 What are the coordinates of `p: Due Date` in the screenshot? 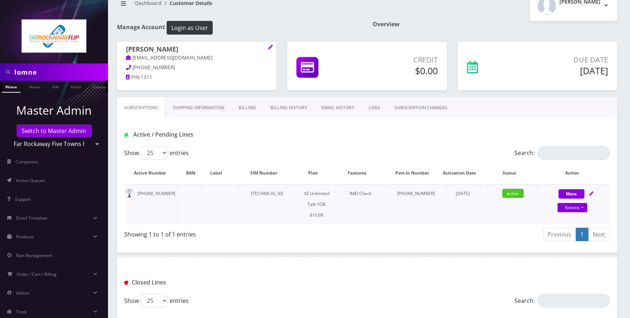 It's located at (563, 60).